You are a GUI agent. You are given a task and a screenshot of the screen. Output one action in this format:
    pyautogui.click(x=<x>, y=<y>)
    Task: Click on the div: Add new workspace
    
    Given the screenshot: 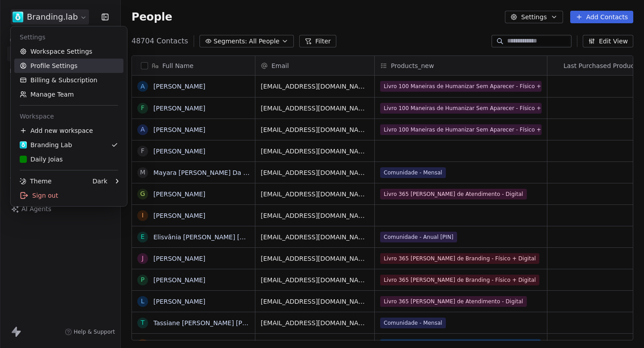 What is the action you would take?
    pyautogui.click(x=69, y=131)
    